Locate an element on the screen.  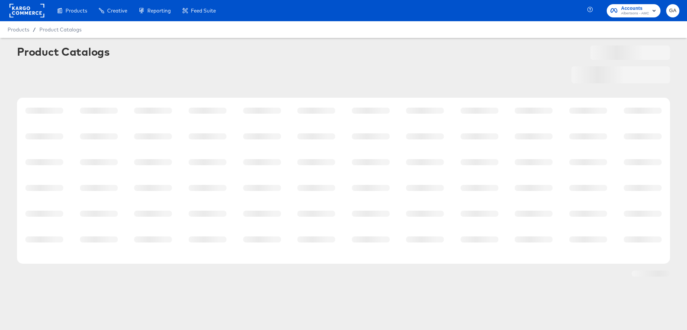
button: GA is located at coordinates (673, 11).